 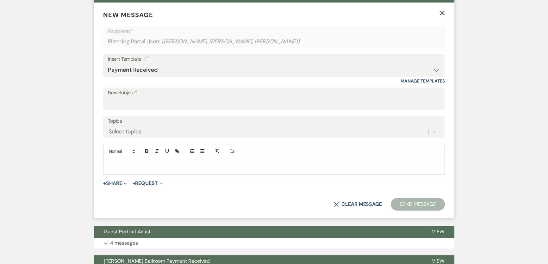 I want to click on button: Share, so click(x=115, y=184).